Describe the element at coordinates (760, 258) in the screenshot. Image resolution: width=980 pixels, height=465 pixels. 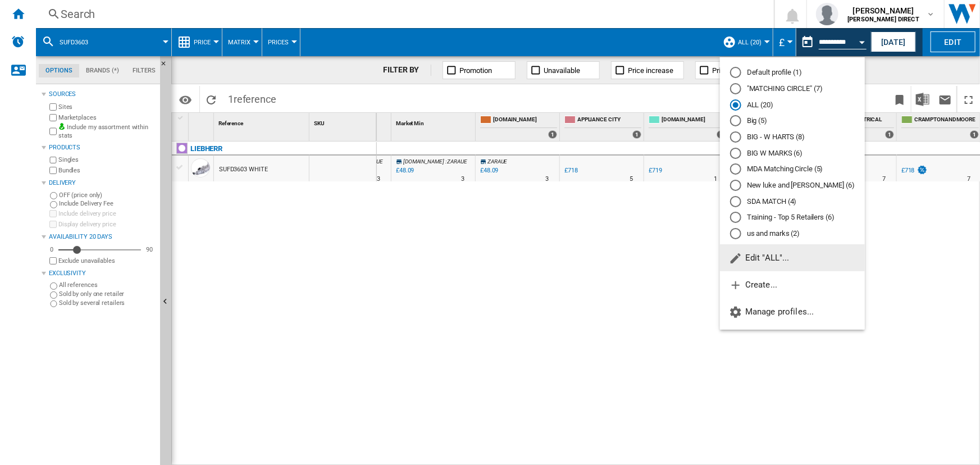
I see `span: Edit "ALL"...` at that location.